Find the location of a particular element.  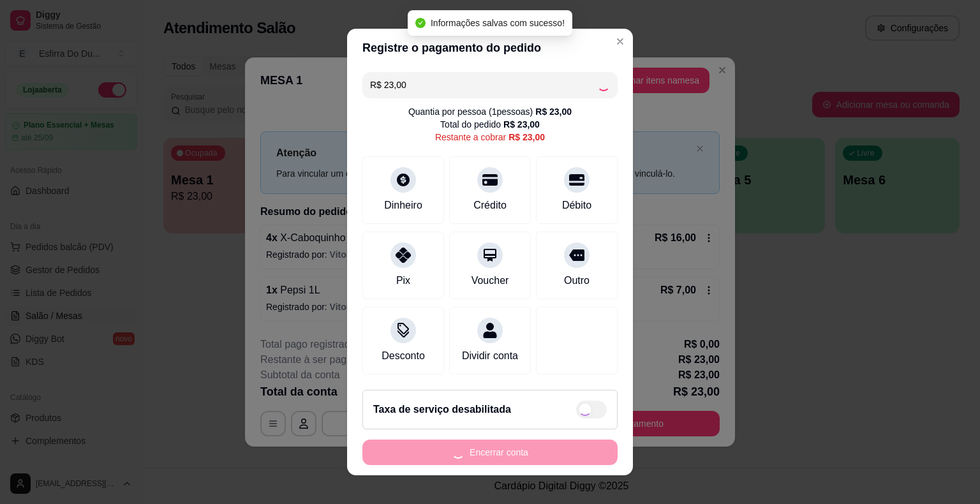

div: Quantia por pessoa ( 1 pessoas) is located at coordinates (490, 112).